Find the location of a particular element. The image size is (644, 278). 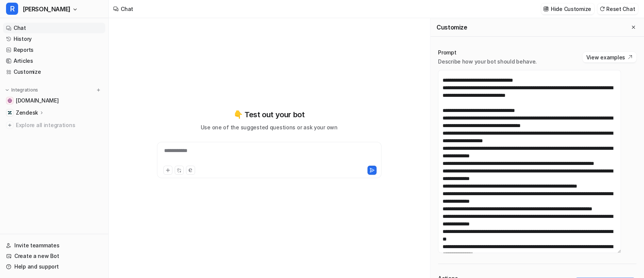

a: Explore all integrations is located at coordinates (54, 125).